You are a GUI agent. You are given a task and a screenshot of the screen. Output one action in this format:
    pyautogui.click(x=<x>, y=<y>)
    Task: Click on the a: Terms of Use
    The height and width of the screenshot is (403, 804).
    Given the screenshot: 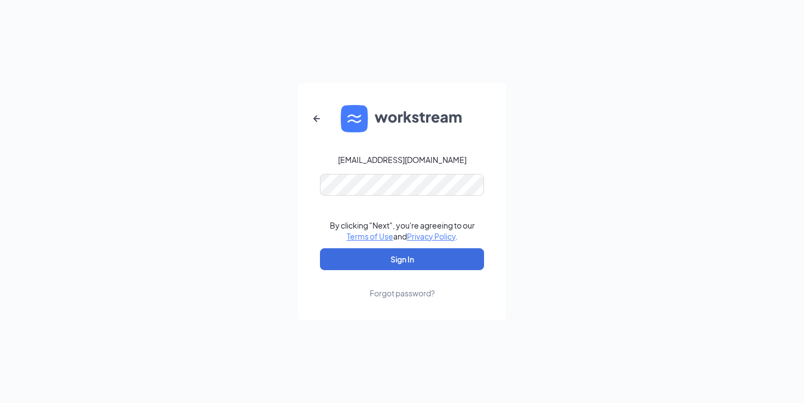 What is the action you would take?
    pyautogui.click(x=370, y=236)
    